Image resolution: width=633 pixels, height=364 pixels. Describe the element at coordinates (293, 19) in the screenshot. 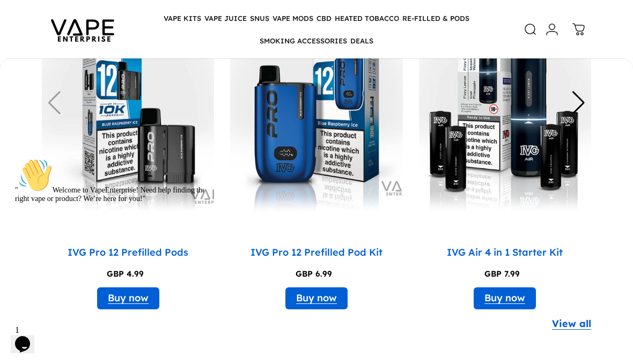

I see `summary: VAPE MODS` at that location.